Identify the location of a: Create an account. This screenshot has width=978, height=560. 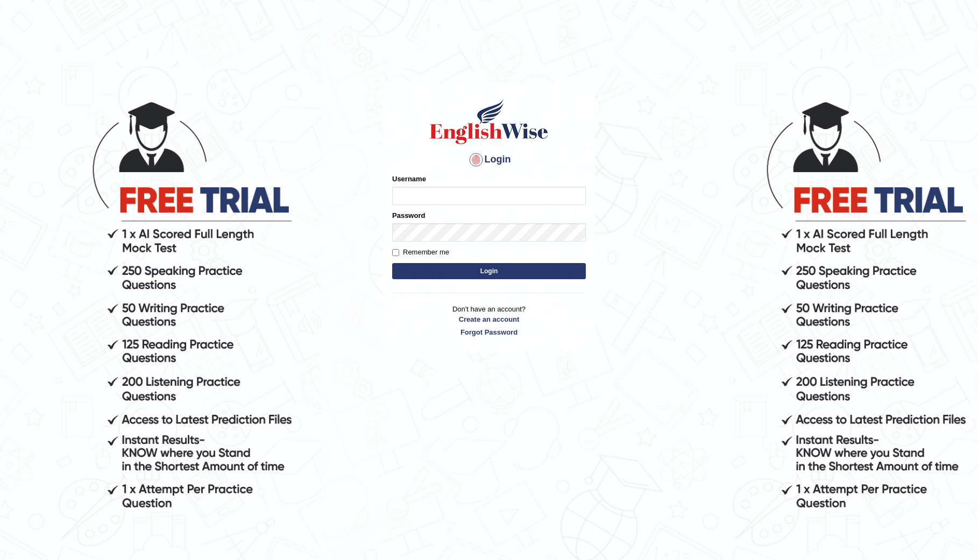
(489, 319).